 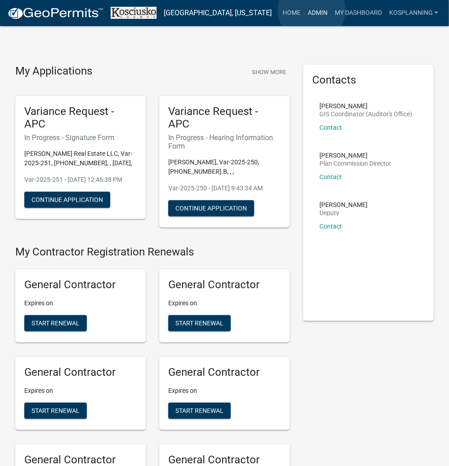 What do you see at coordinates (133, 13) in the screenshot?
I see `img: Kosciusko County, Indiana` at bounding box center [133, 13].